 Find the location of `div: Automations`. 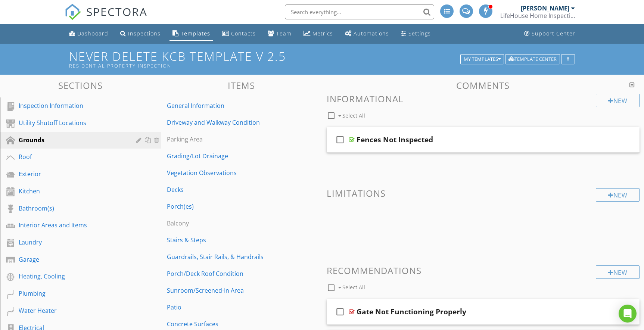

div: Automations is located at coordinates (371, 33).